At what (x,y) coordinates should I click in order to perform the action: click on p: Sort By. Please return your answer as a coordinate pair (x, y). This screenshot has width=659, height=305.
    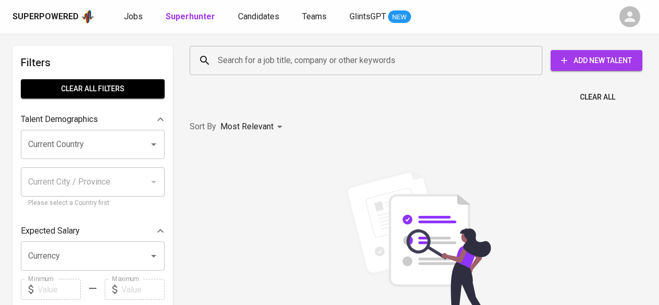
    Looking at the image, I should click on (203, 127).